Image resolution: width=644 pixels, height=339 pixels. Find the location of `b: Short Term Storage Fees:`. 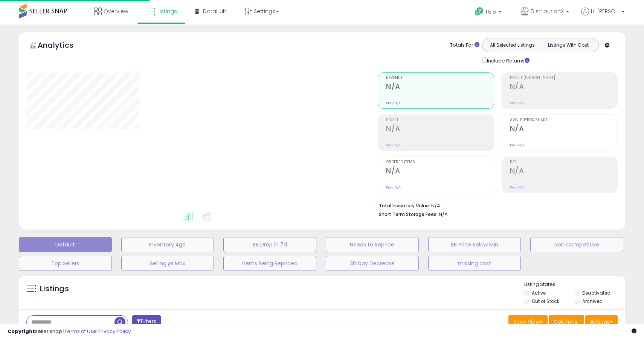

b: Short Term Storage Fees: is located at coordinates (408, 214).